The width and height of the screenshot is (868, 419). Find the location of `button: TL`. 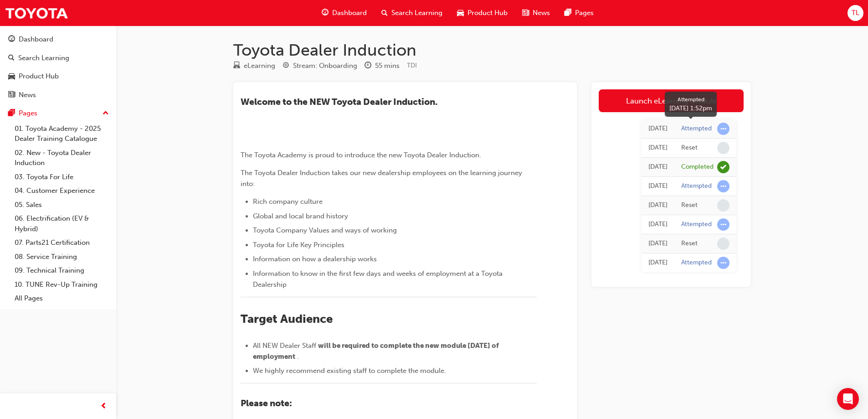

button: TL is located at coordinates (856, 13).